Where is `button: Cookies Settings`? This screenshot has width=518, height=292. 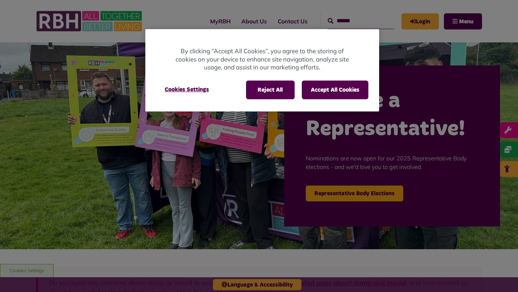 button: Cookies Settings is located at coordinates (187, 90).